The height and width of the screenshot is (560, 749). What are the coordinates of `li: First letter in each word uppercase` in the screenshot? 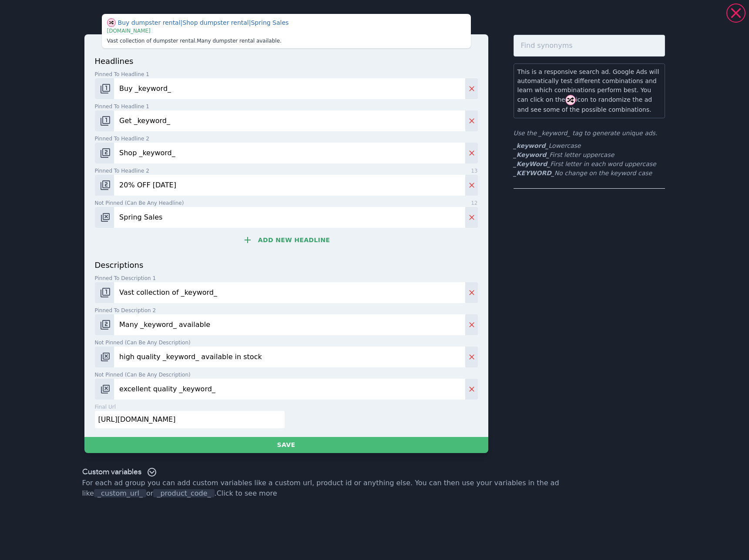 It's located at (590, 164).